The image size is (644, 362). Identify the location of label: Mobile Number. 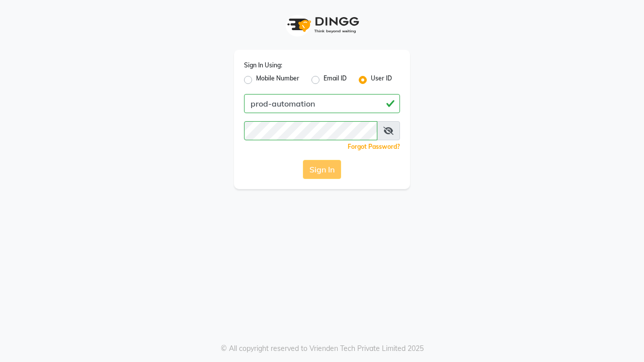
(278, 80).